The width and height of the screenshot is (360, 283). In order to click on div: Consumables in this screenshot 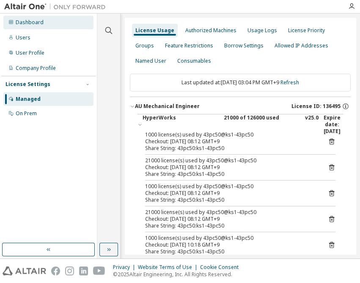, I will do `click(194, 61)`.